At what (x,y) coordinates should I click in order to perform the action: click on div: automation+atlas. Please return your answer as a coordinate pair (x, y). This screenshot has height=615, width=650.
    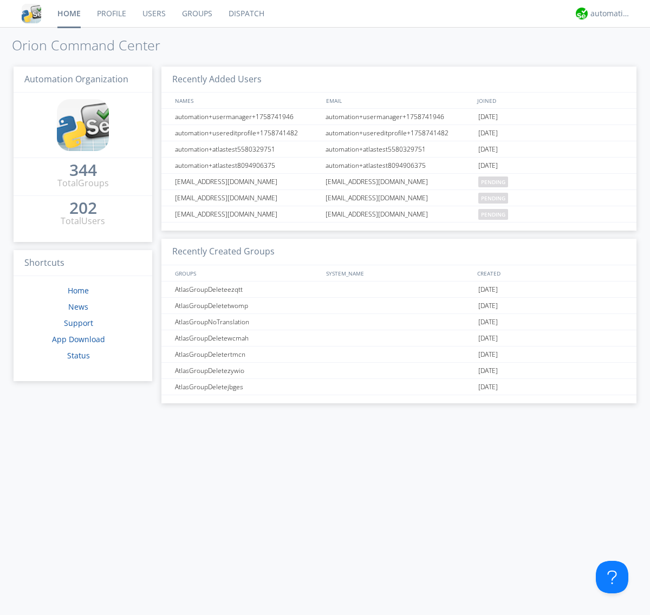
    Looking at the image, I should click on (611, 14).